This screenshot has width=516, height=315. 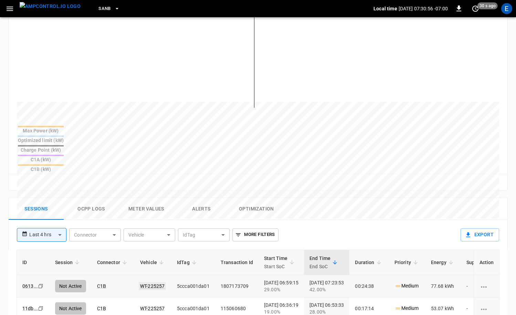 What do you see at coordinates (201, 209) in the screenshot?
I see `button: Alerts` at bounding box center [201, 209].